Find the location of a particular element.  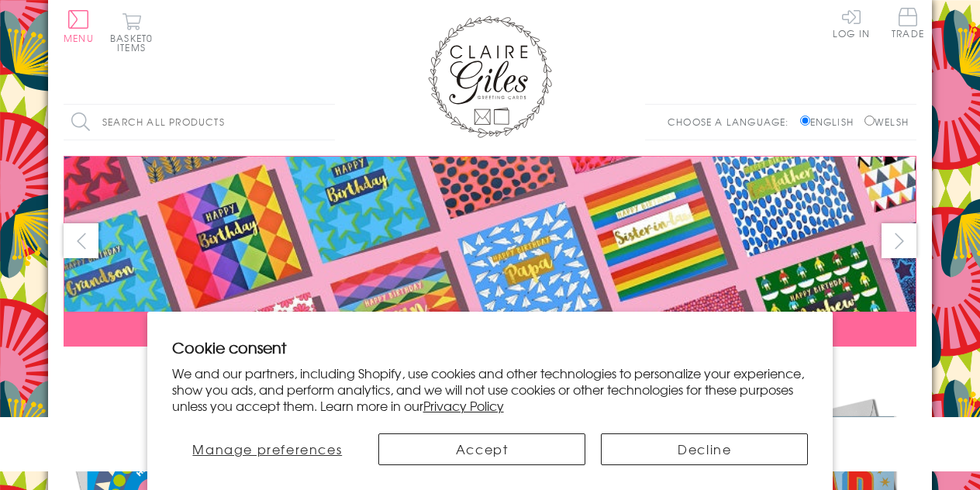

div: Carousel Pagination is located at coordinates (490, 369).